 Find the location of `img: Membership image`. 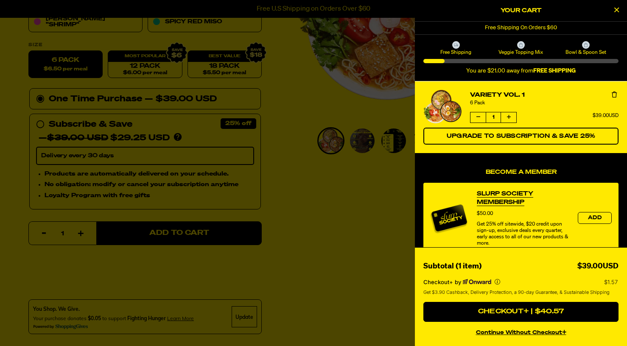

img: Membership image is located at coordinates (449, 218).